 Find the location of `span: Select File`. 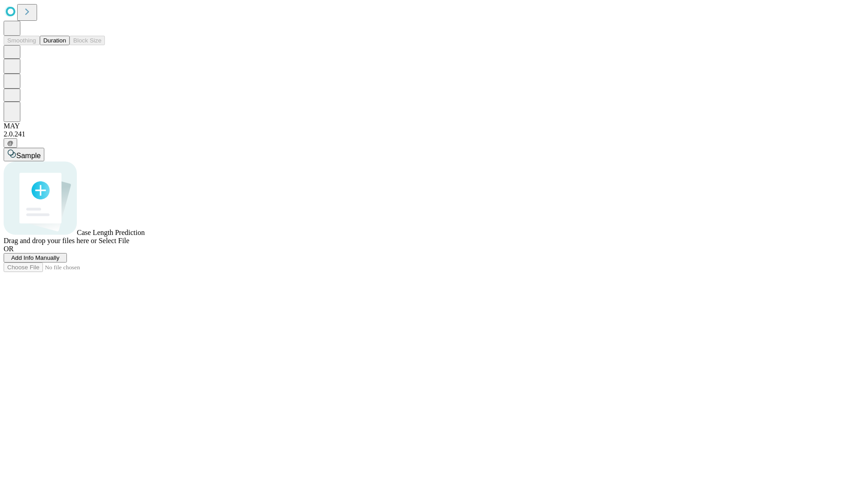

span: Select File is located at coordinates (114, 241).